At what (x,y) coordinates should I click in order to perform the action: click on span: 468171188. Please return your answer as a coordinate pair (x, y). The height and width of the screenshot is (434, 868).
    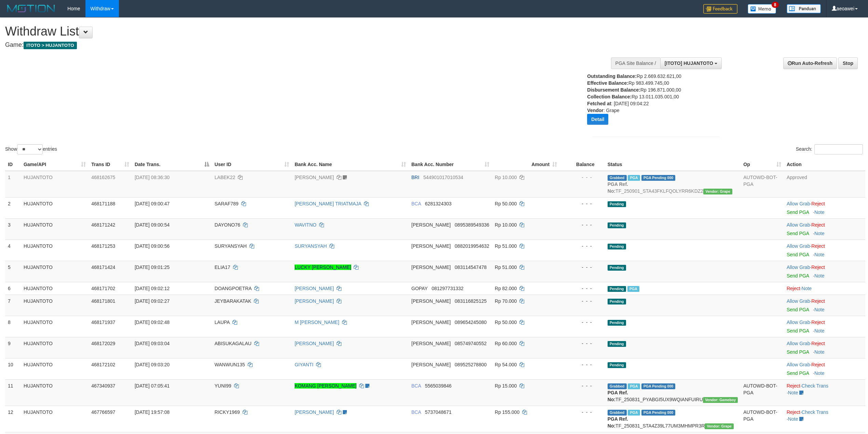
    Looking at the image, I should click on (104, 204).